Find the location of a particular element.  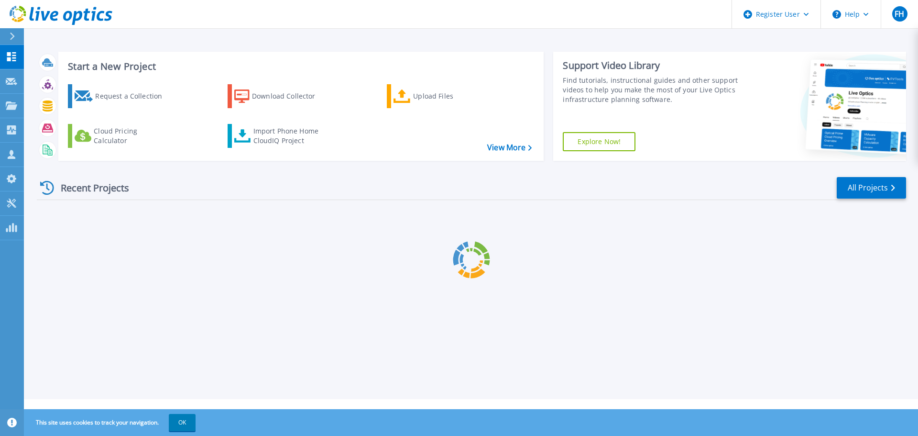

div: Request a Collection is located at coordinates (133, 96).